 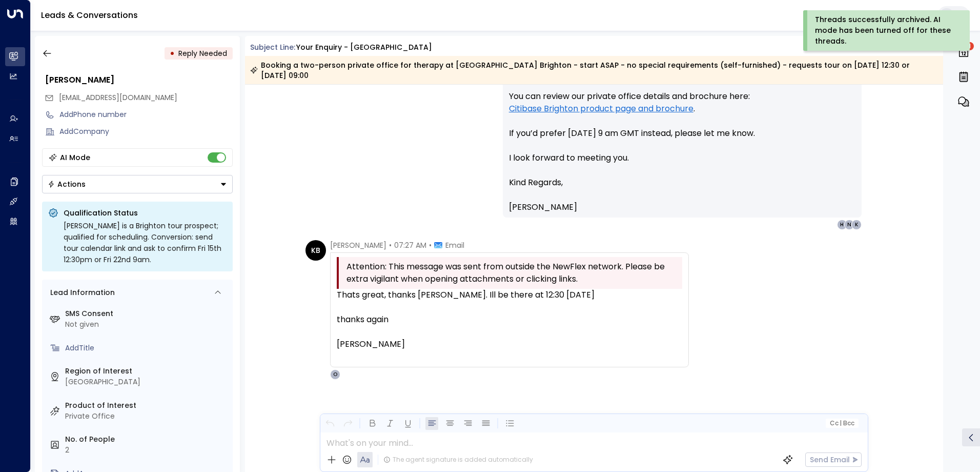 I want to click on label: Product of Interest, so click(x=147, y=406).